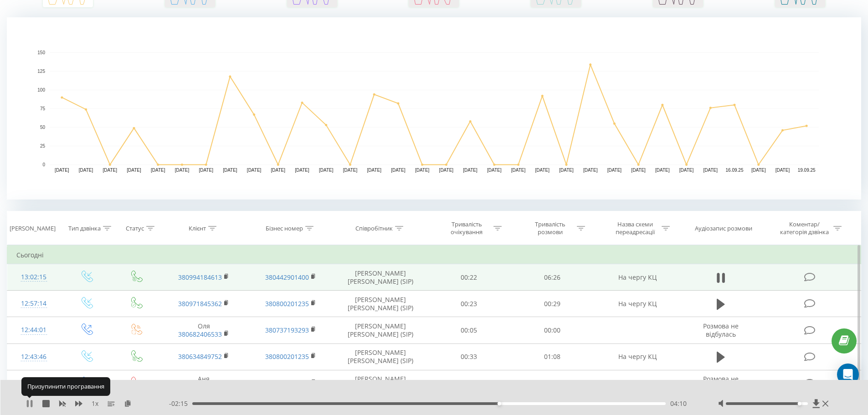  I want to click on text: 19.09.25, so click(806, 170).